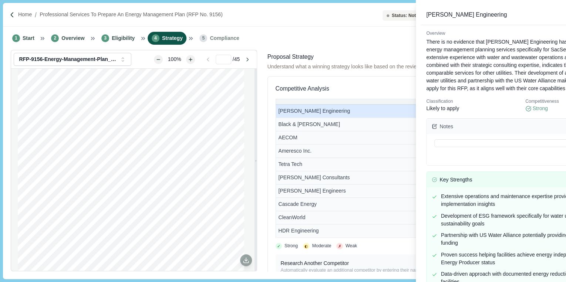 Image resolution: width=566 pixels, height=282 pixels. Describe the element at coordinates (446, 127) in the screenshot. I see `span: Notes` at that location.